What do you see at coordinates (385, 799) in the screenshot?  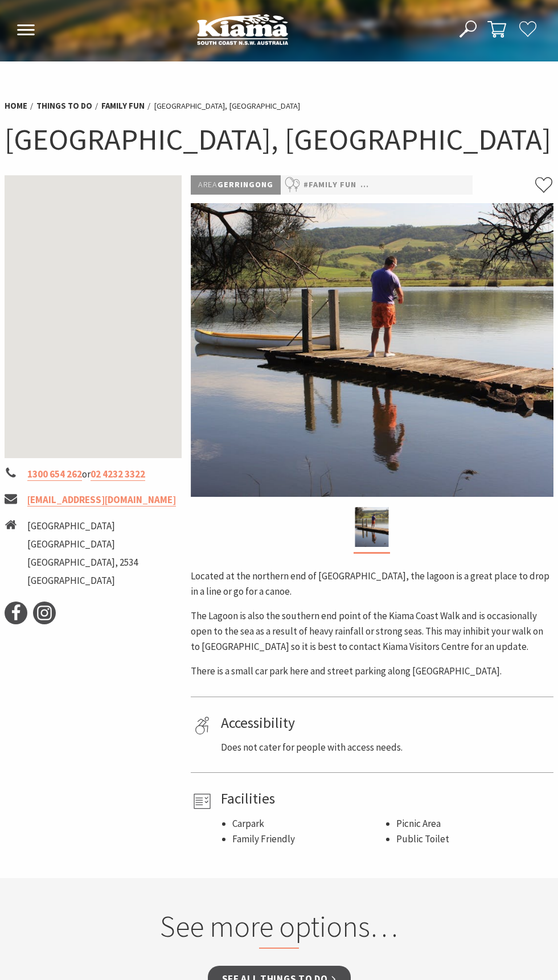 I see `h4: Facilities` at bounding box center [385, 799].